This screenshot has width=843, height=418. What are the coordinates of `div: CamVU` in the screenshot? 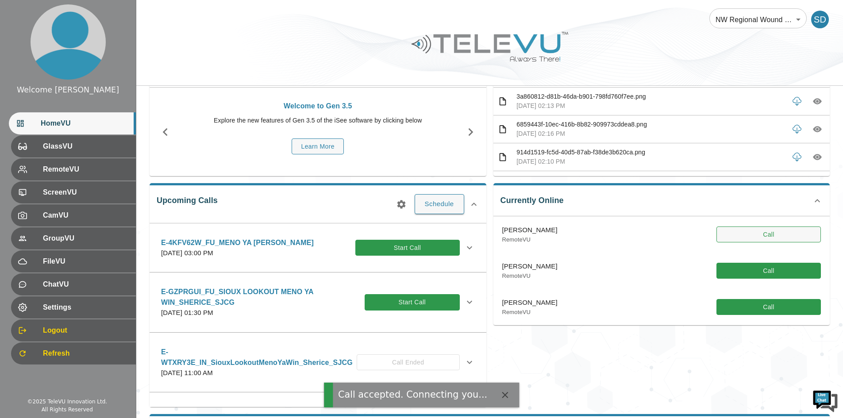 It's located at (73, 215).